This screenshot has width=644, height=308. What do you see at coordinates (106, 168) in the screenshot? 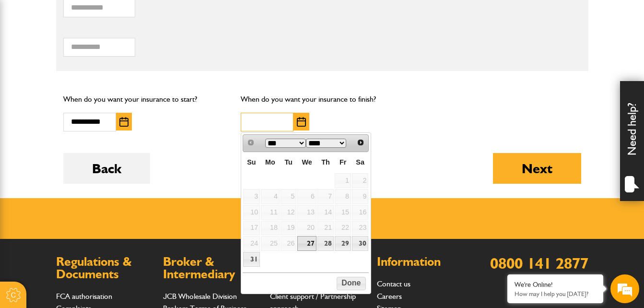
I see `button: Back` at bounding box center [106, 168].